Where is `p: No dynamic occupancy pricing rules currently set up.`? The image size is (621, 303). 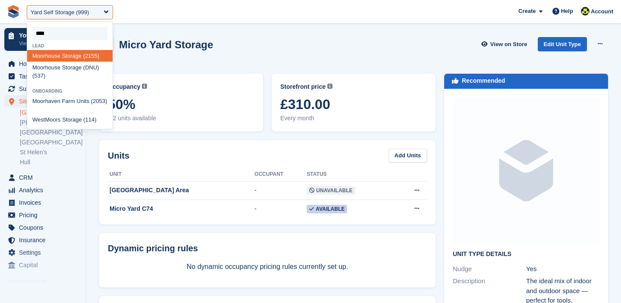
p: No dynamic occupancy pricing rules currently set up. is located at coordinates (268, 267).